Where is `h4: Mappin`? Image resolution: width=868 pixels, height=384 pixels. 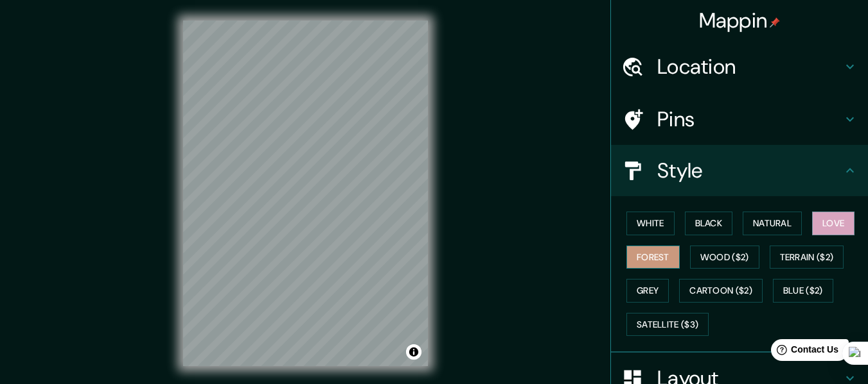 h4: Mappin is located at coordinates (740, 20).